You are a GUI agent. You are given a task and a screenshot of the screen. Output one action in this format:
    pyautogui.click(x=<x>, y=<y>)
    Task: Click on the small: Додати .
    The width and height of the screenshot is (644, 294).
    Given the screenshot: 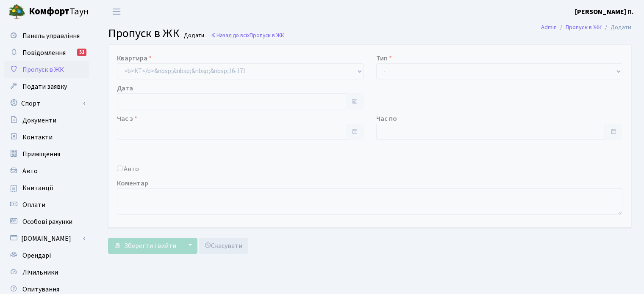 What is the action you would take?
    pyautogui.click(x=194, y=36)
    